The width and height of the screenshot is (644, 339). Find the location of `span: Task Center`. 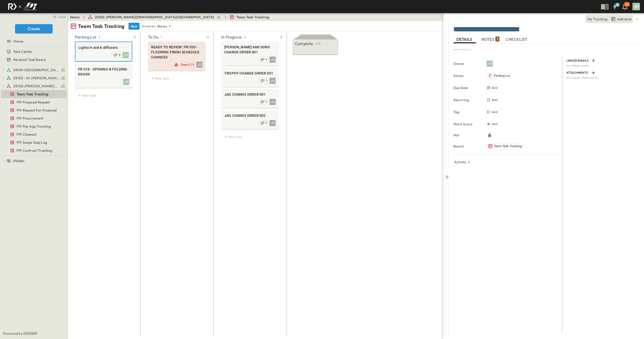

span: Task Center is located at coordinates (23, 51).